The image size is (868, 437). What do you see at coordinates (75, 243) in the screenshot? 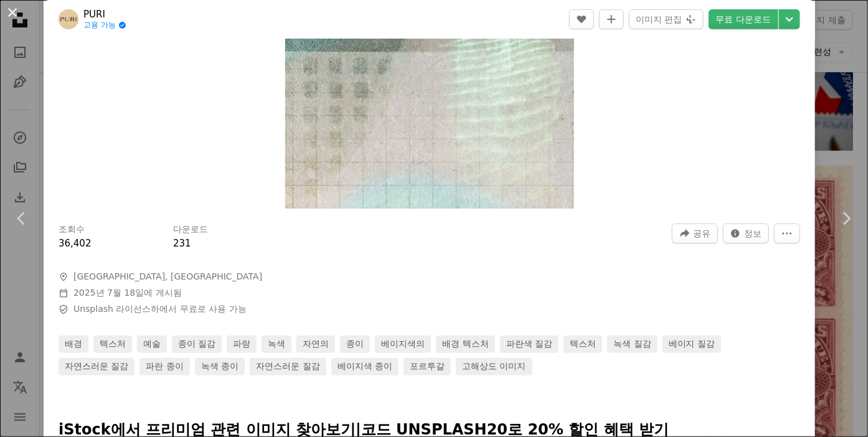
I see `span: 36,402` at bounding box center [75, 243].